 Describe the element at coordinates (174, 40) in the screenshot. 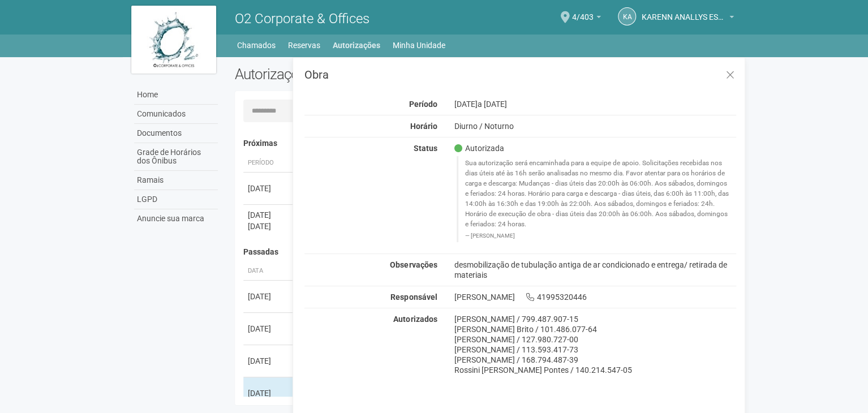

I see `img: logo.jpg` at that location.